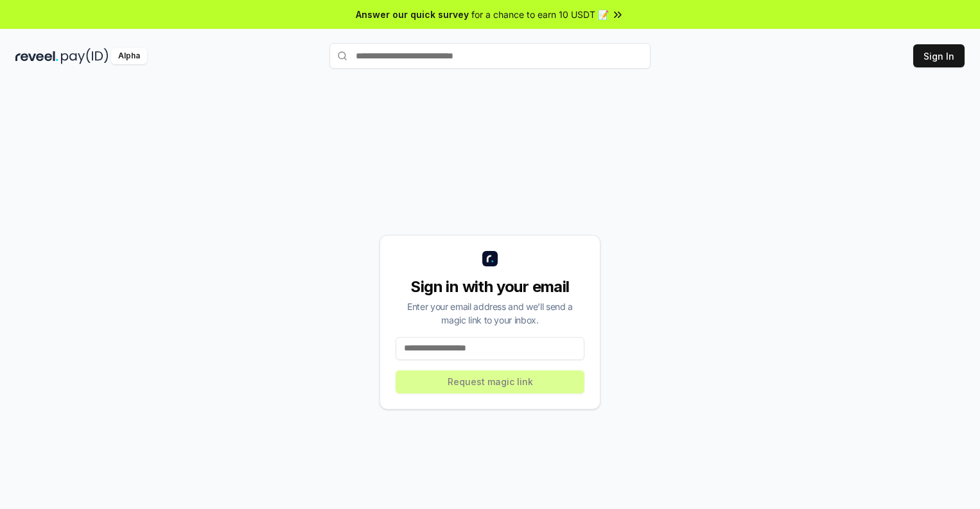 This screenshot has height=509, width=980. I want to click on button: Sign In, so click(939, 56).